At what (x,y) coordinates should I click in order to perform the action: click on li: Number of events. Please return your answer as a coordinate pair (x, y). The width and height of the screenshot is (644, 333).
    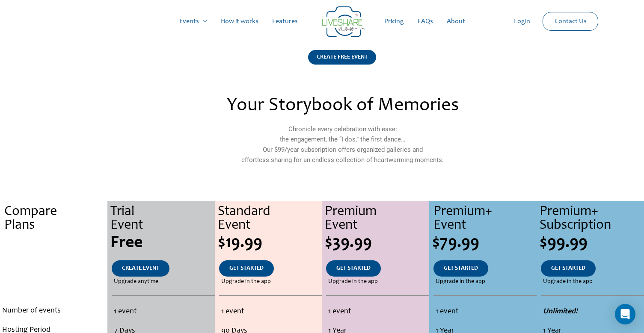
    Looking at the image, I should click on (53, 311).